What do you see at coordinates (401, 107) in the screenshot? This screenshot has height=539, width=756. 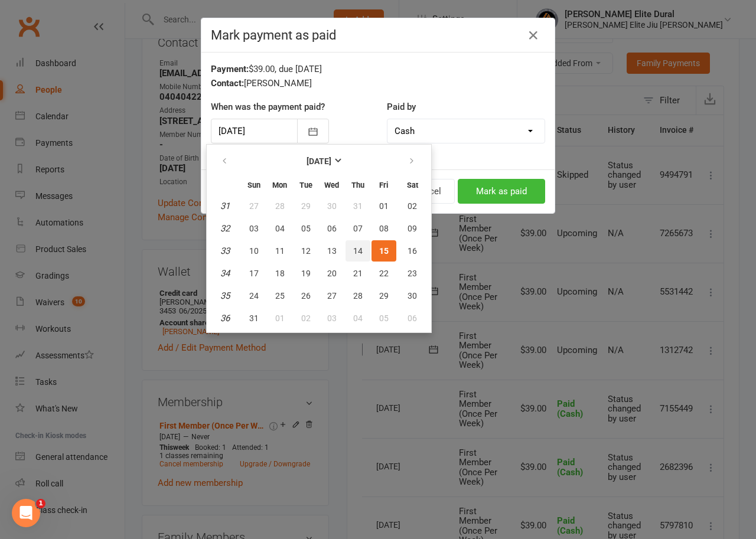 I see `label: Paid by` at bounding box center [401, 107].